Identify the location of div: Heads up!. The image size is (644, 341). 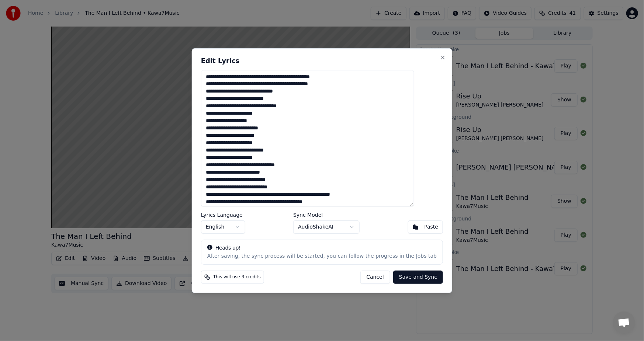
(322, 248).